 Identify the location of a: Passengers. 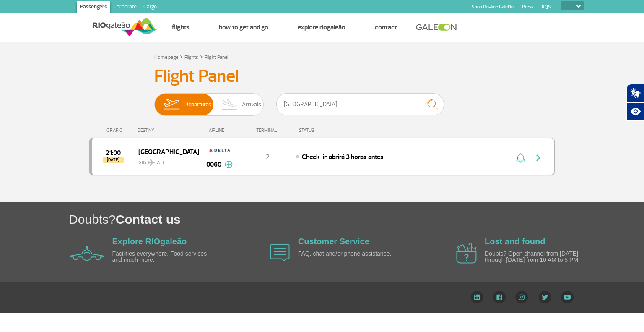
(93, 7).